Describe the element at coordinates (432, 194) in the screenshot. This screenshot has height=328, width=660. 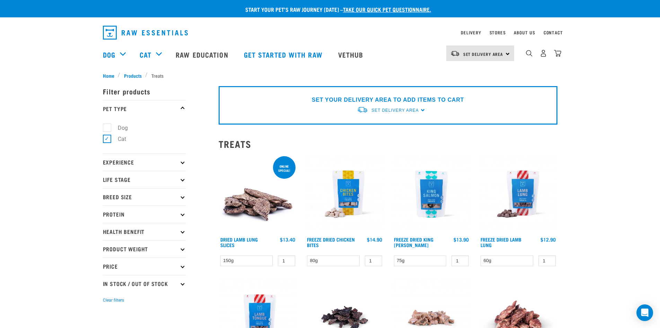
I see `img: RE Product Shoot 2023 Nov8584` at that location.